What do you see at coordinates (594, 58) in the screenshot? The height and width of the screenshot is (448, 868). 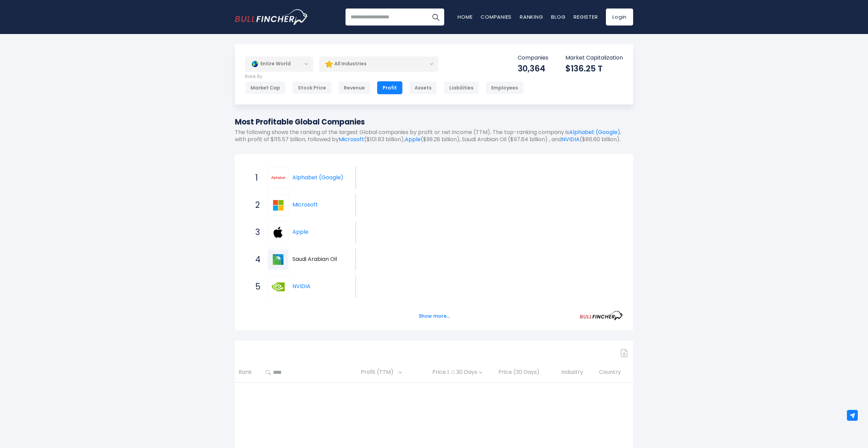 I see `p: Market Capitalization` at bounding box center [594, 58].